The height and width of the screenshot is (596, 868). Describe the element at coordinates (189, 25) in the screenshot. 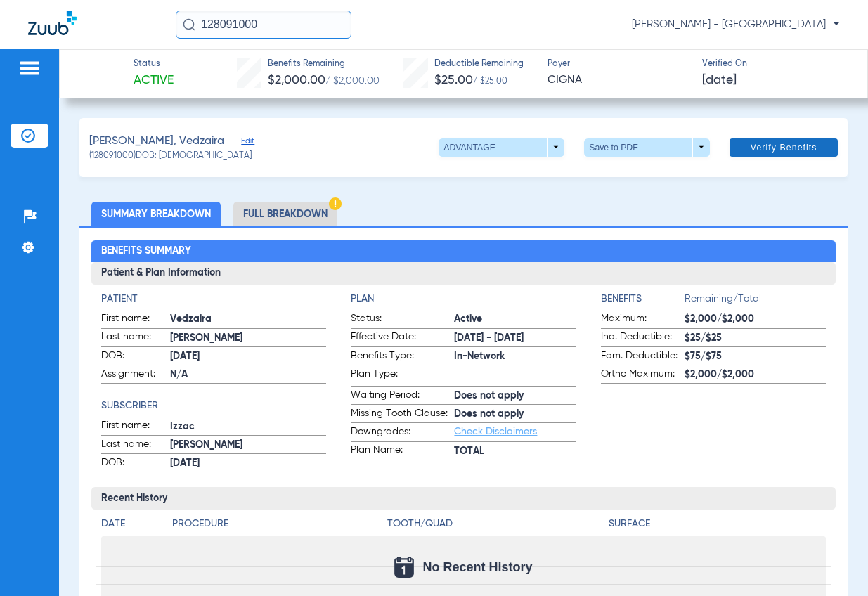

I see `img: Search Icon` at that location.